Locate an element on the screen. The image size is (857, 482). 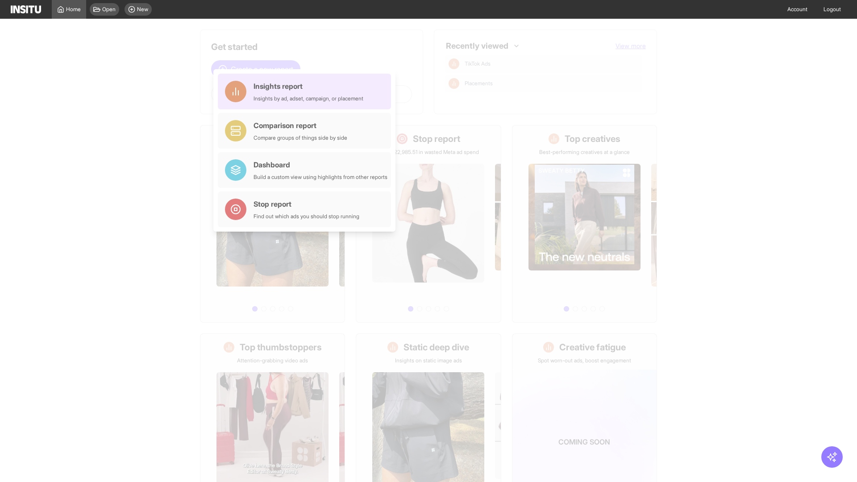
div: Insights report is located at coordinates (309, 86).